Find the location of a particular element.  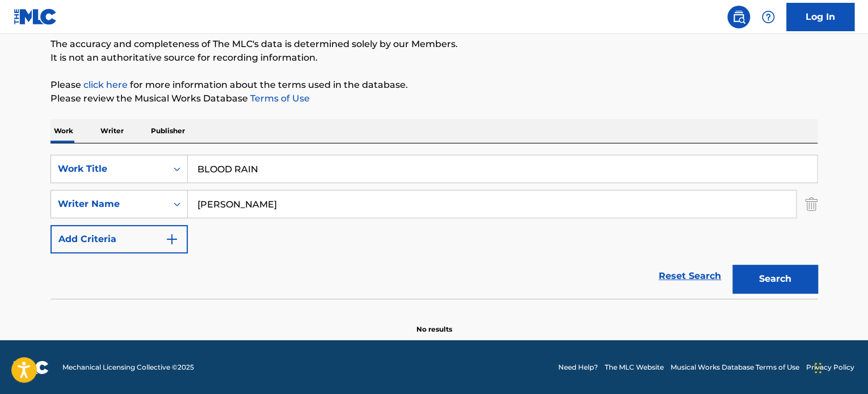

p: Publisher is located at coordinates (168, 131).